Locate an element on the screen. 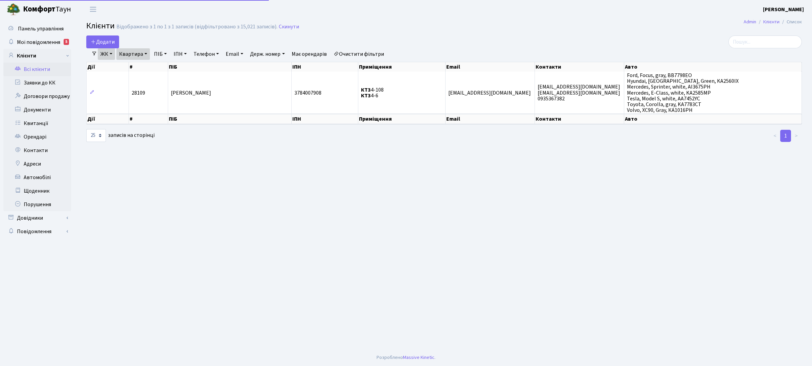 This screenshot has height=366, width=812. div: 5 is located at coordinates (66, 42).